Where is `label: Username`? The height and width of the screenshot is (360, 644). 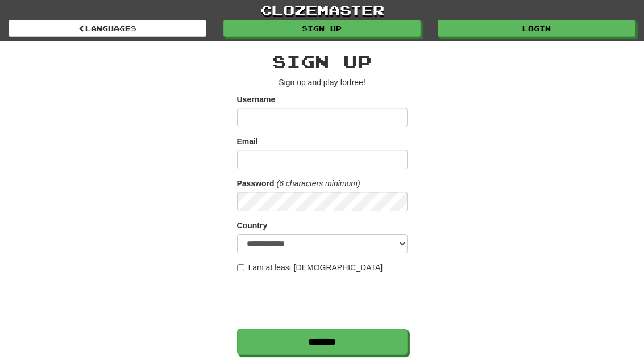
label: Username is located at coordinates (257, 99).